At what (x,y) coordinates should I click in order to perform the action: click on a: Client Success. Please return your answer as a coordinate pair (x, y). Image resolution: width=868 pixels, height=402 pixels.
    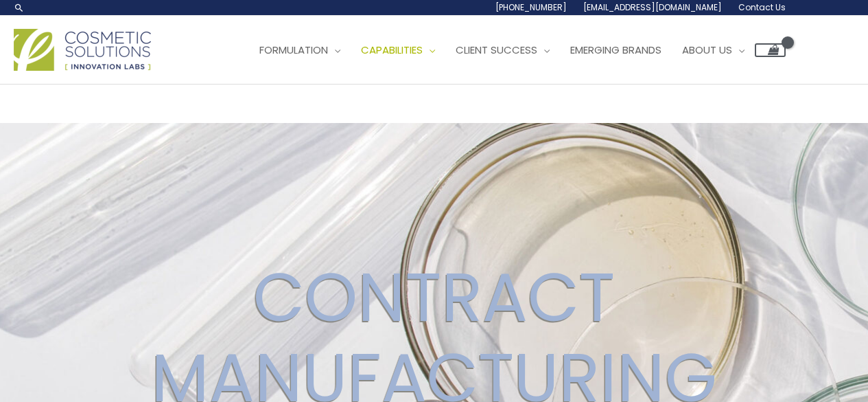
    Looking at the image, I should click on (502, 50).